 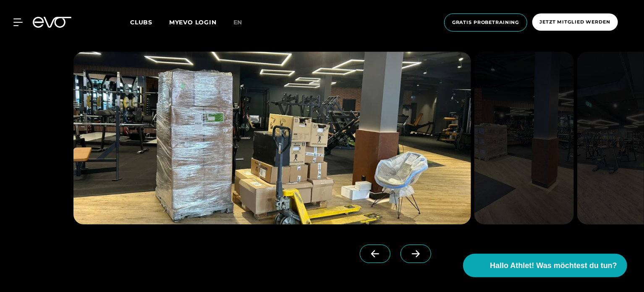 I want to click on a: Clubs, so click(x=149, y=22).